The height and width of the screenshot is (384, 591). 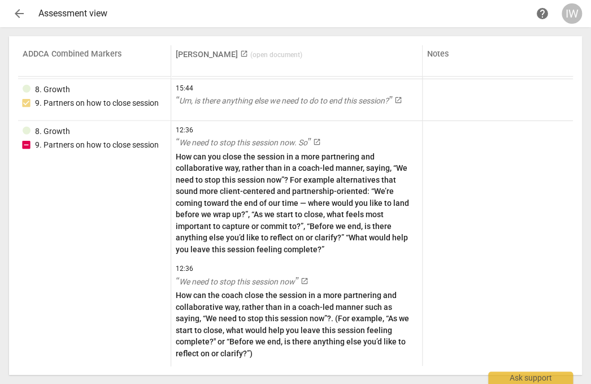 What do you see at coordinates (543, 14) in the screenshot?
I see `a: Help` at bounding box center [543, 14].